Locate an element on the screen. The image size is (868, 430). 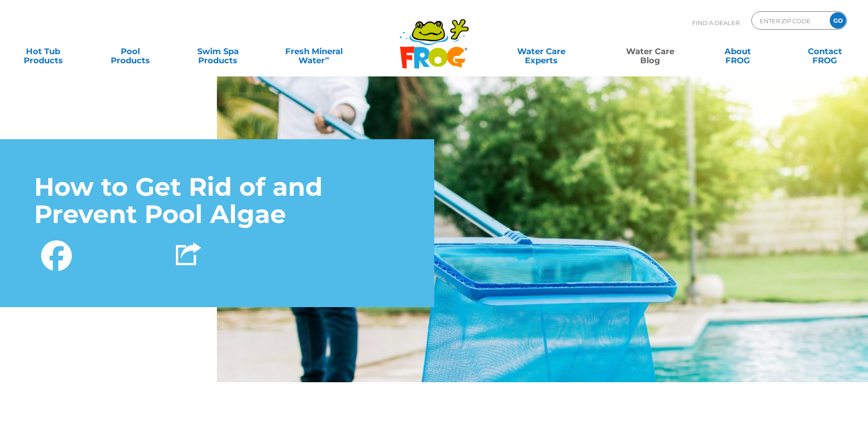
input: Zip Code Form is located at coordinates (789, 21).